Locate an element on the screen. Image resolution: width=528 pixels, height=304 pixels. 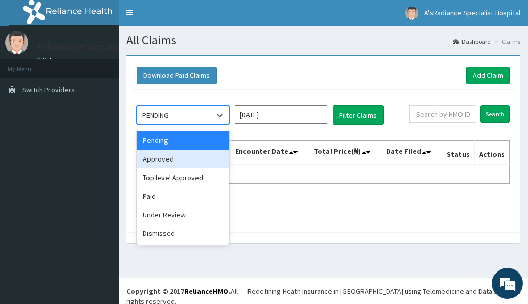
div: Paid is located at coordinates (183, 196).